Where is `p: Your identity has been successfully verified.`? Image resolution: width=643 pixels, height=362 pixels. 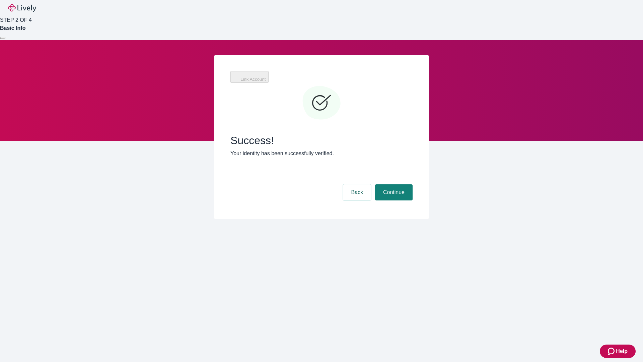
p: Your identity has been successfully verified. is located at coordinates (321, 153).